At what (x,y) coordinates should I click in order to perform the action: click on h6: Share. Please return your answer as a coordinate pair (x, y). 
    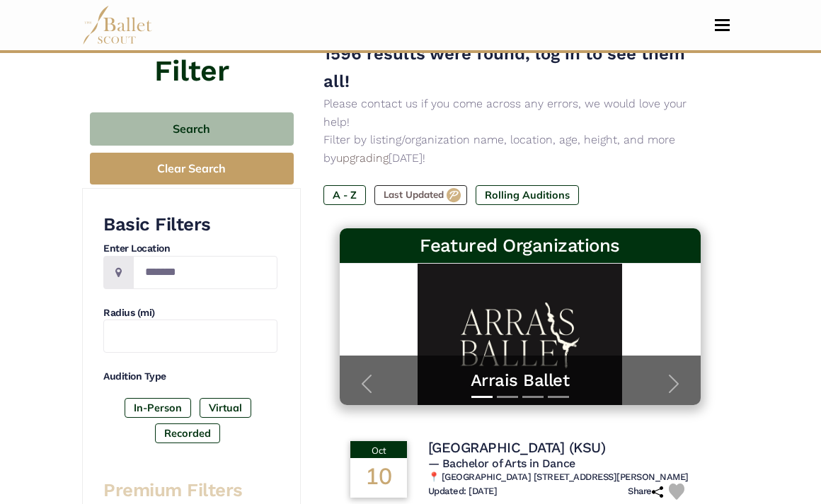
    Looking at the image, I should click on (645, 492).